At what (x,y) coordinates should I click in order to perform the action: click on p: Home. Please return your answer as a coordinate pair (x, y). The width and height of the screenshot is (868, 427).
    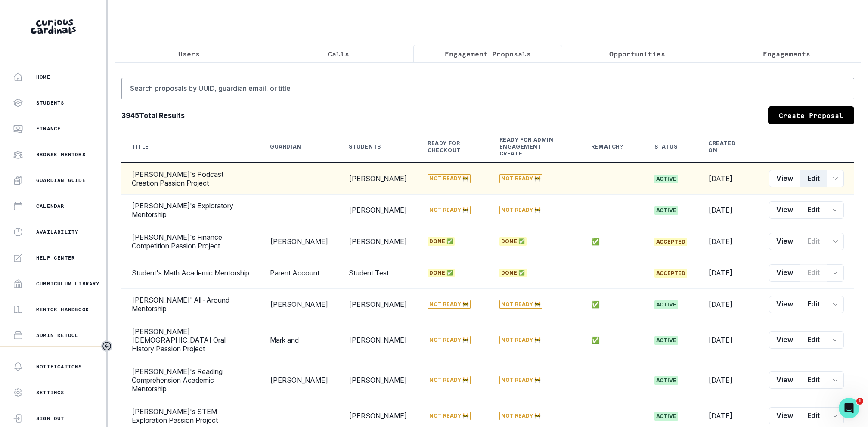
    Looking at the image, I should click on (43, 77).